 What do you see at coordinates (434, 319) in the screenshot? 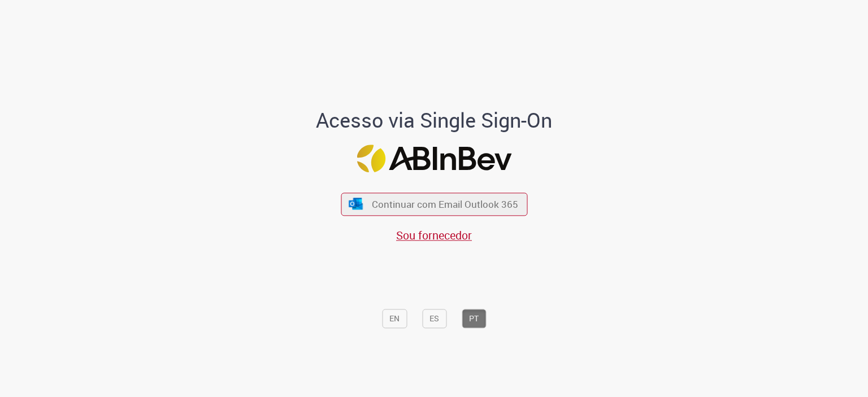
I see `button: ES` at bounding box center [434, 319].